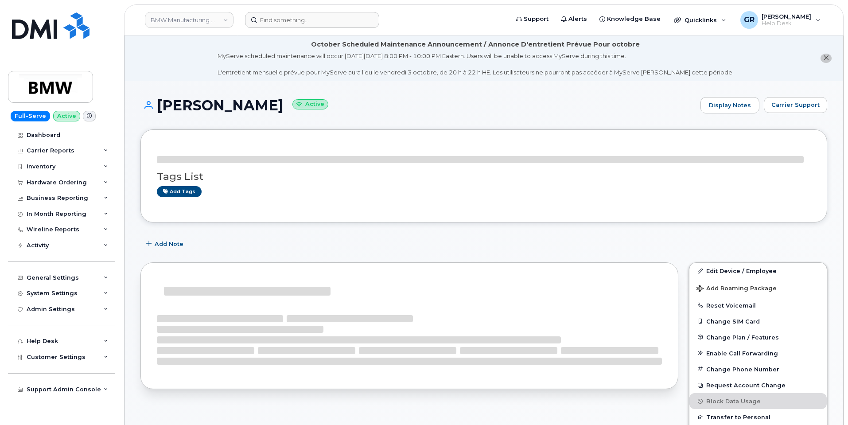  I want to click on button: Change Phone Number, so click(758, 369).